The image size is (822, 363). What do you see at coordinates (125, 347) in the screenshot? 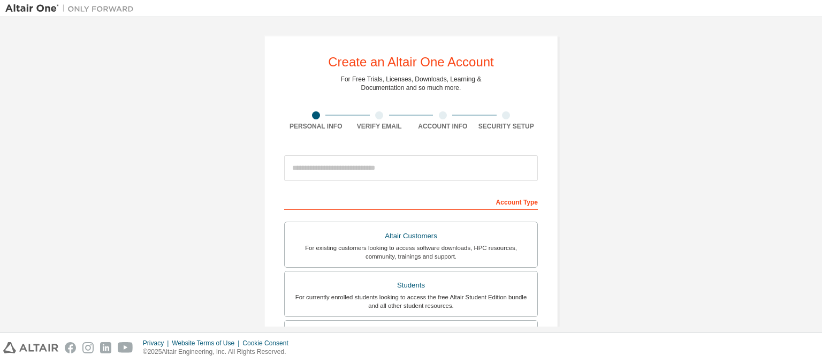
I see `img: youtube.svg` at bounding box center [125, 347].